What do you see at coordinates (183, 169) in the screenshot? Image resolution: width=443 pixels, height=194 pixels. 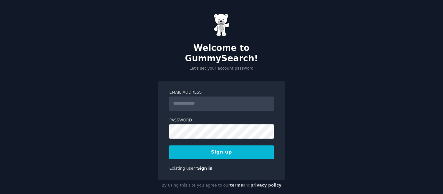 I see `span: Existing user?` at bounding box center [183, 169].